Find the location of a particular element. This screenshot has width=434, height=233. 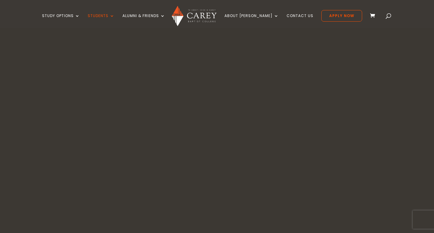

a: Contact Us is located at coordinates (300, 21).